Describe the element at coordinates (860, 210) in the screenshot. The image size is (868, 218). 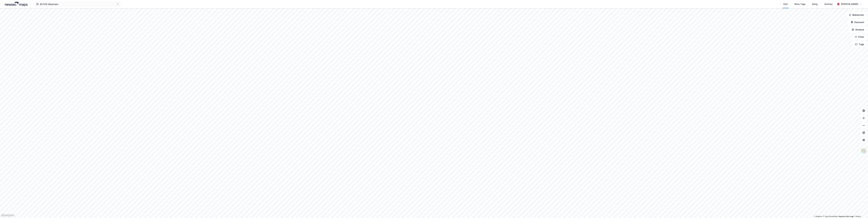
I see `div: Kontrollprogram for chat` at that location.